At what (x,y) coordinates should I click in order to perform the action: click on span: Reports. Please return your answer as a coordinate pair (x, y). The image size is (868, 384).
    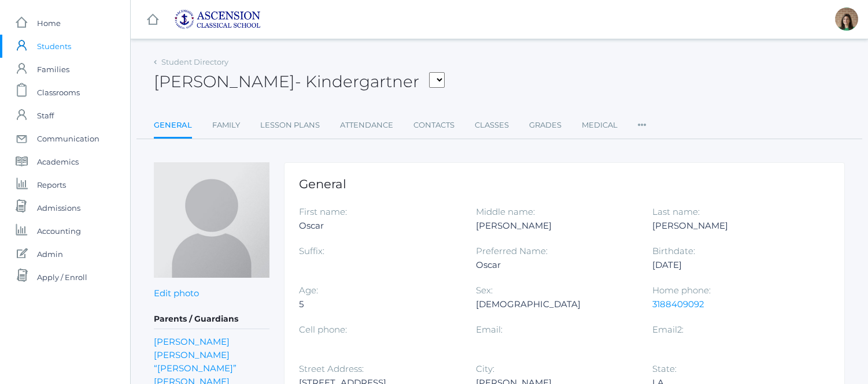
    Looking at the image, I should click on (51, 185).